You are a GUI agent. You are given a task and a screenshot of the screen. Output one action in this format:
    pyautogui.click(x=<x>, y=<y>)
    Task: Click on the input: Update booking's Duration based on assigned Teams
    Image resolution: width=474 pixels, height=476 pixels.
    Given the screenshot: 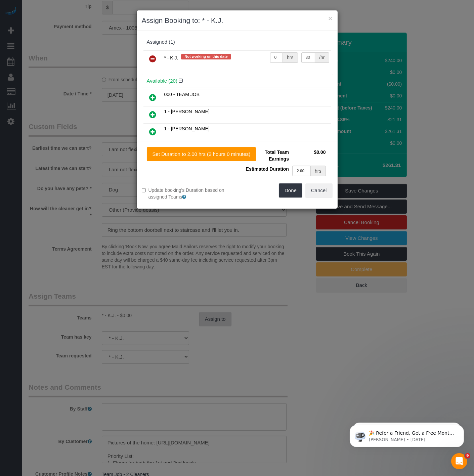 What is the action you would take?
    pyautogui.click(x=144, y=190)
    